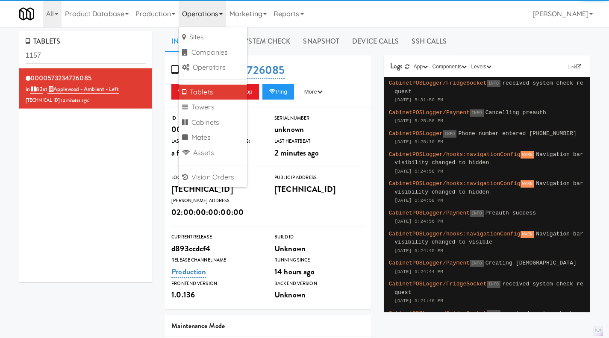 Image resolution: width=609 pixels, height=338 pixels. I want to click on div: Local IP Address, so click(216, 178).